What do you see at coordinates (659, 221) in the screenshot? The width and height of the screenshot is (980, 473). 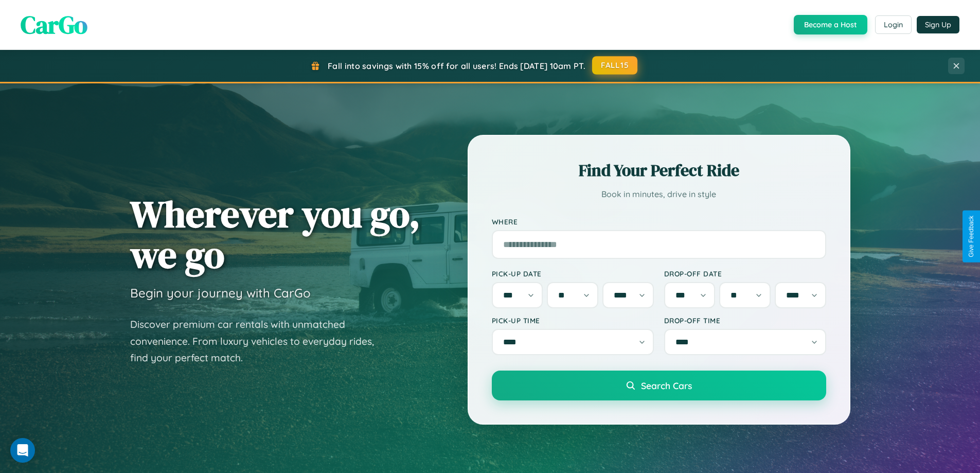 I see `label: Where` at bounding box center [659, 221].